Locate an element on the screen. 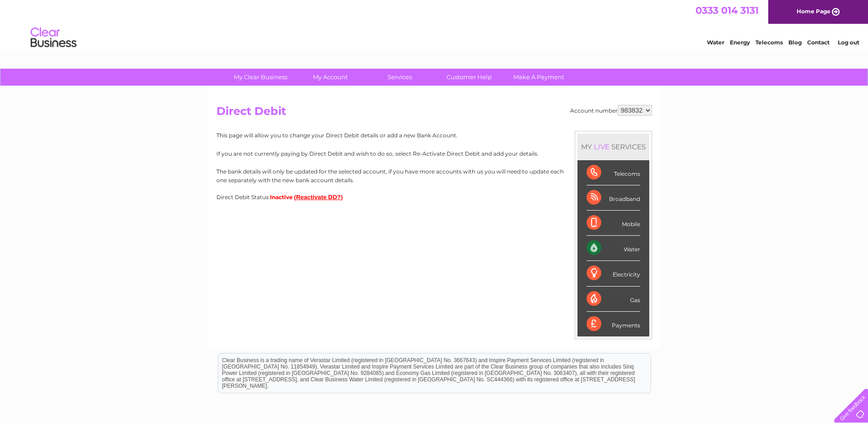 This screenshot has width=868, height=423. a: My Account is located at coordinates (330, 77).